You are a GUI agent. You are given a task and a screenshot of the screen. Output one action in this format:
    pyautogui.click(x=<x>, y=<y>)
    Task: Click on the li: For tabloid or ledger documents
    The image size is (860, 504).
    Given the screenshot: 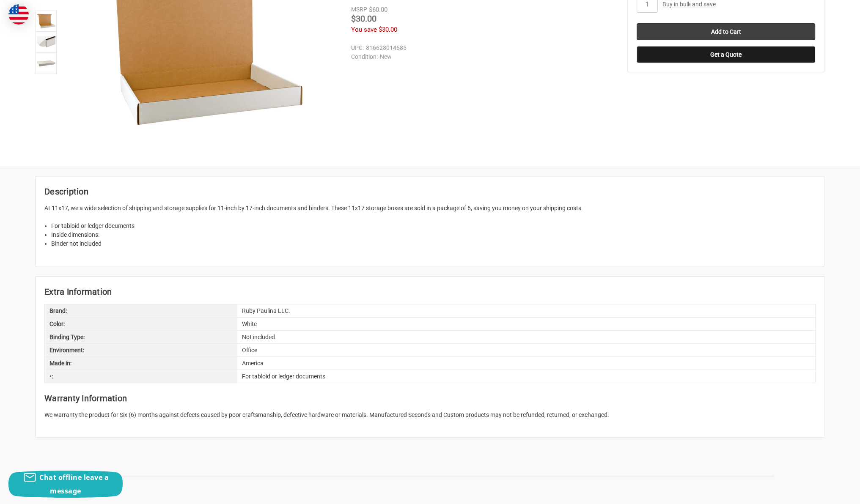 What is the action you would take?
    pyautogui.click(x=433, y=226)
    